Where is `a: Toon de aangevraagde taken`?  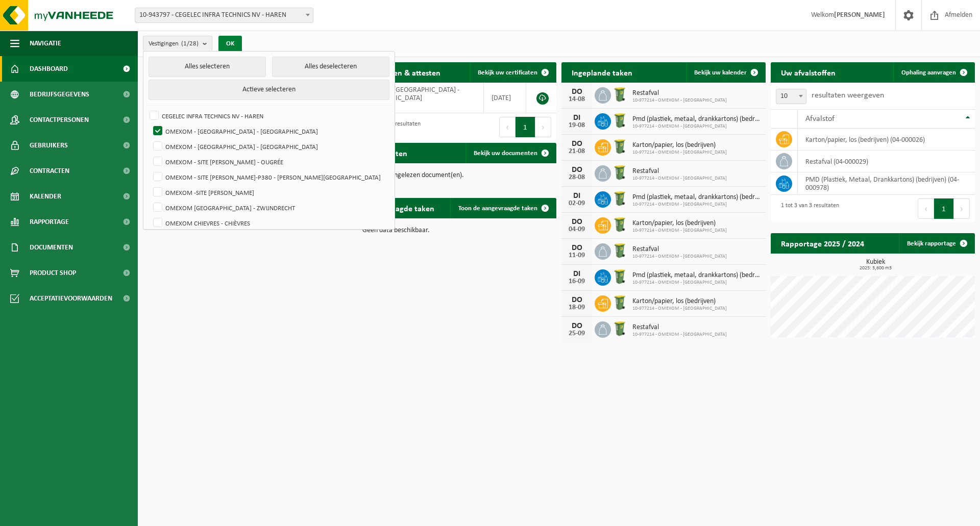 a: Toon de aangevraagde taken is located at coordinates (503, 208).